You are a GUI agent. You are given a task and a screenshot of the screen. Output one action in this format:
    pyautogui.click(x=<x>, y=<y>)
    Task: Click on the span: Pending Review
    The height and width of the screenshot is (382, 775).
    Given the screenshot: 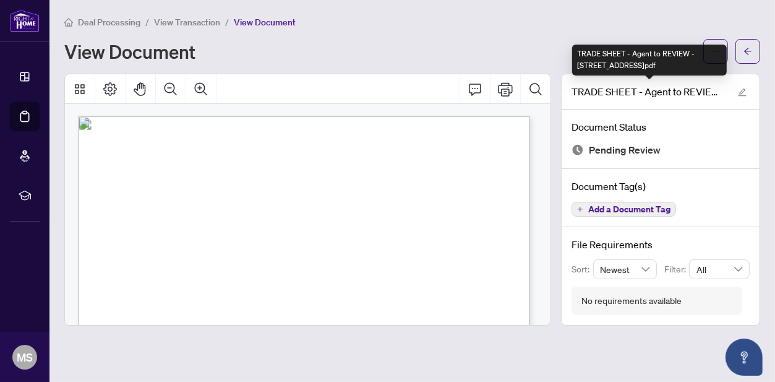 What is the action you would take?
    pyautogui.click(x=625, y=150)
    